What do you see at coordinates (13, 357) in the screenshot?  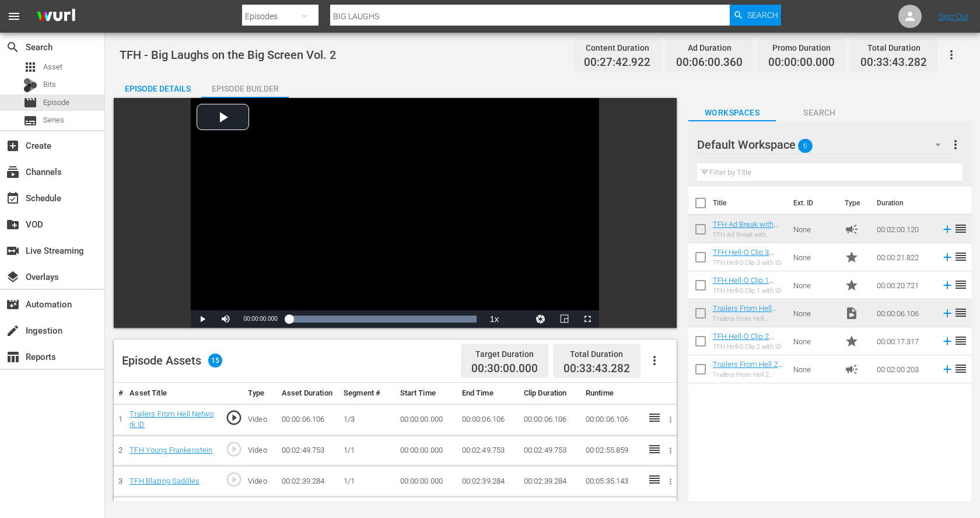 I see `span: Reports` at bounding box center [13, 357].